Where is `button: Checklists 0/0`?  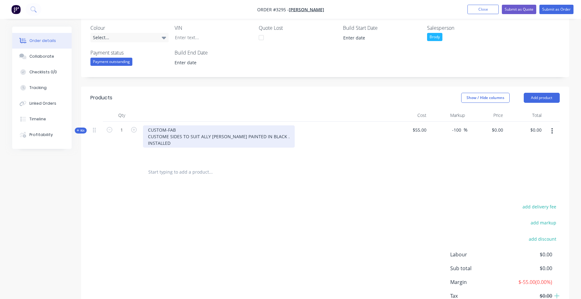 button: Checklists 0/0 is located at coordinates (42, 72).